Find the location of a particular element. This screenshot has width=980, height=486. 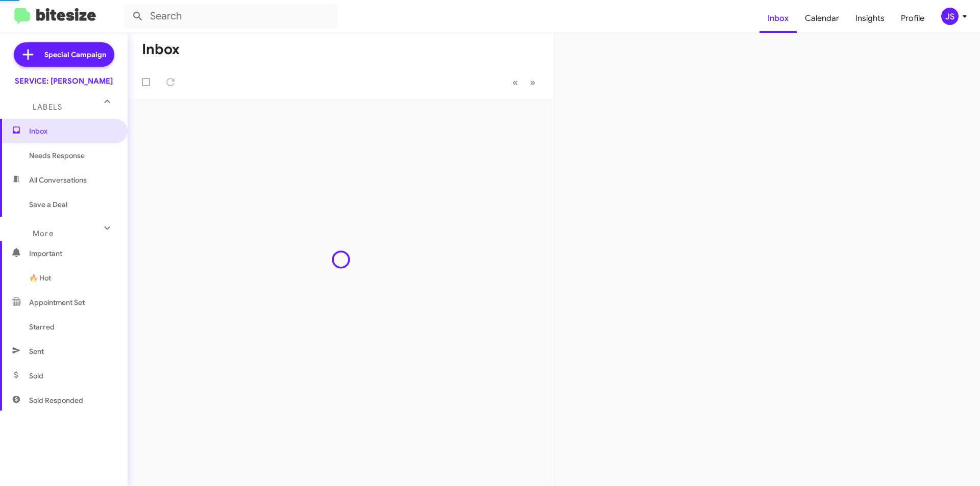

span: Important is located at coordinates (73, 253).